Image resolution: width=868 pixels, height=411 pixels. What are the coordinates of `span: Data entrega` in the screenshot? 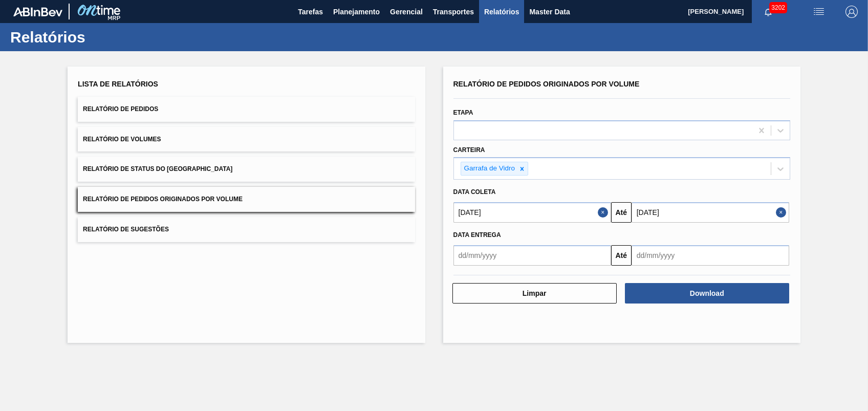 It's located at (477, 235).